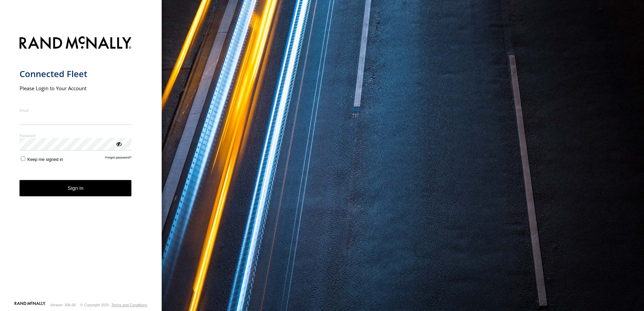 The height and width of the screenshot is (311, 644). I want to click on h2: Please Login to Your Account, so click(75, 88).